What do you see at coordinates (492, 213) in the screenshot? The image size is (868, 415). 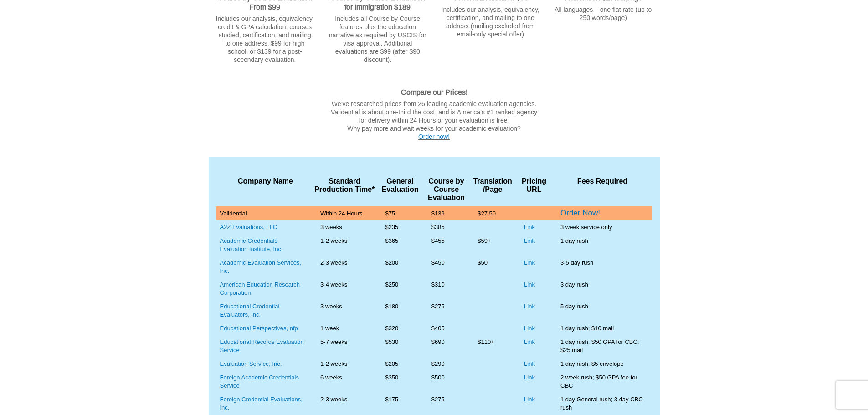 I see `td: $27.50` at bounding box center [492, 213].